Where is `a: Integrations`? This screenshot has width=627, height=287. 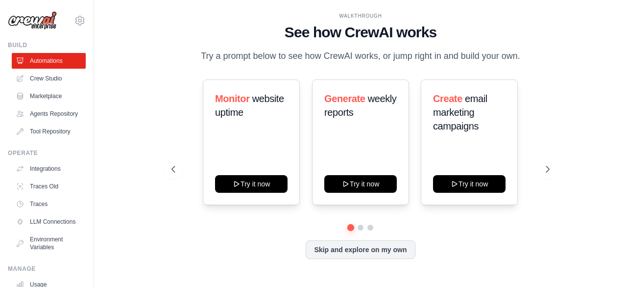
a: Integrations is located at coordinates (49, 169).